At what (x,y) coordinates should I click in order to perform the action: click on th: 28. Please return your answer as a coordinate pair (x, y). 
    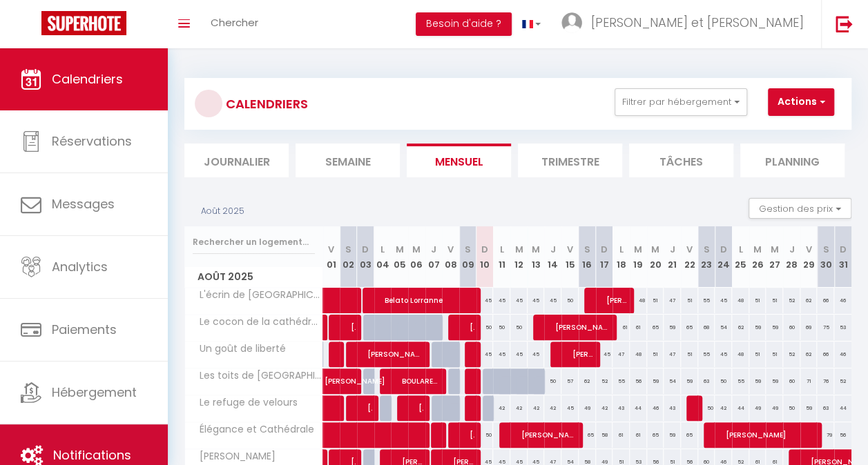
    Looking at the image, I should click on (791, 256).